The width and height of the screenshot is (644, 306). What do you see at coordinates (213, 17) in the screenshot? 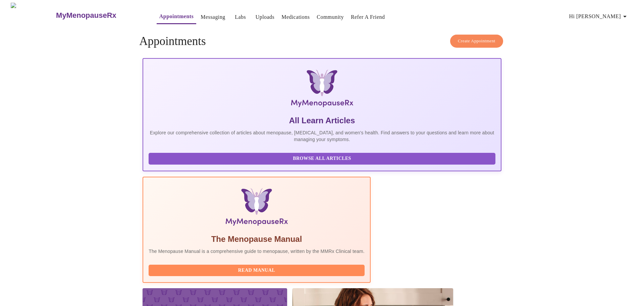
I see `button: Messaging` at bounding box center [213, 17].